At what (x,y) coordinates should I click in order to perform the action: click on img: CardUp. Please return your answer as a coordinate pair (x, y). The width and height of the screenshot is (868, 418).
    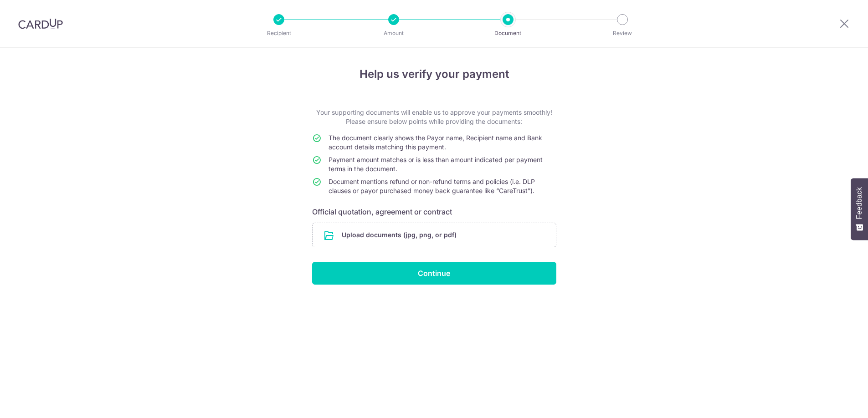
    Looking at the image, I should click on (41, 24).